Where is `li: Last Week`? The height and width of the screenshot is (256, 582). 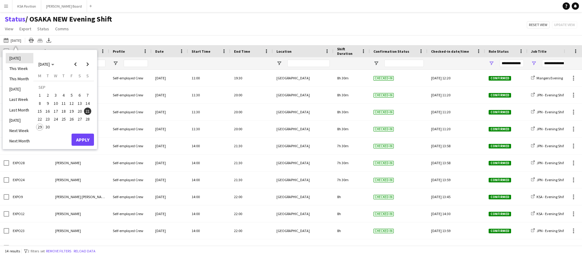
li: Last Week is located at coordinates (19, 99).